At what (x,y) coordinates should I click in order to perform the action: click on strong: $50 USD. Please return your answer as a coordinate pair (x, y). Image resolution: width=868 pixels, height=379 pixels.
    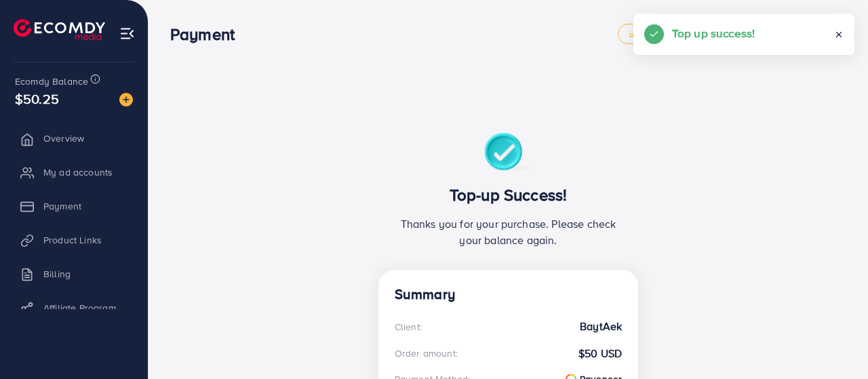
    Looking at the image, I should click on (600, 354).